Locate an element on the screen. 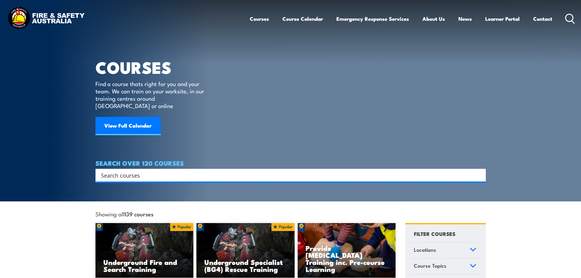 The image size is (581, 278). a: Contact is located at coordinates (543, 19).